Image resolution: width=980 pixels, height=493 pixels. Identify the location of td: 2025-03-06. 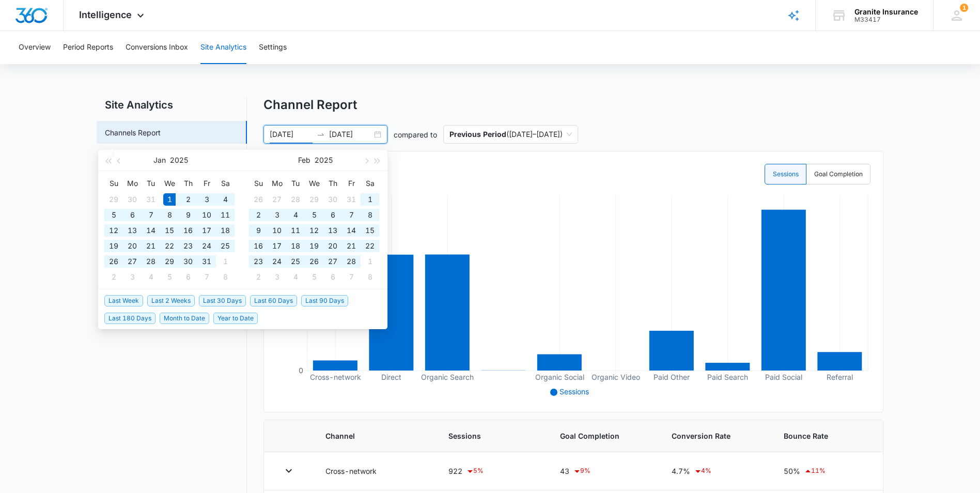
(333, 277).